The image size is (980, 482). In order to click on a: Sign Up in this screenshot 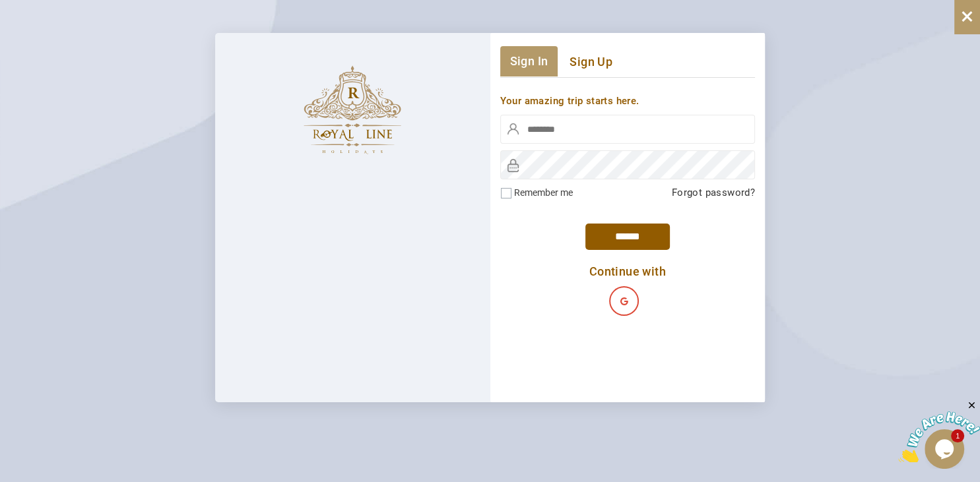, I will do `click(591, 62)`.